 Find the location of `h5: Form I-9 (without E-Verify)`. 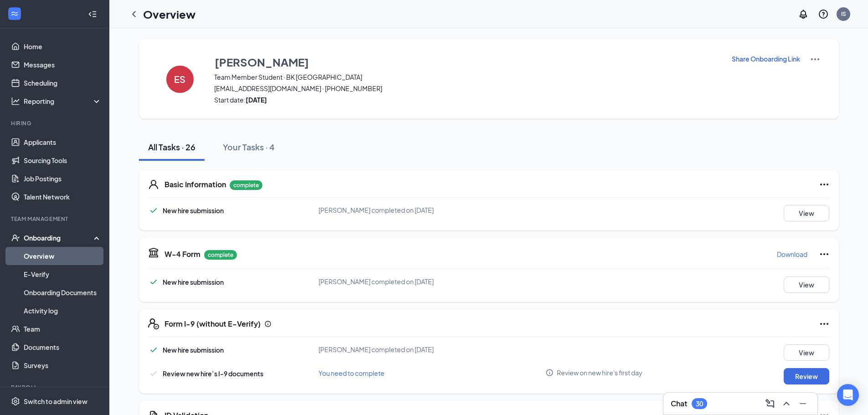

h5: Form I-9 (without E-Verify) is located at coordinates (212, 324).